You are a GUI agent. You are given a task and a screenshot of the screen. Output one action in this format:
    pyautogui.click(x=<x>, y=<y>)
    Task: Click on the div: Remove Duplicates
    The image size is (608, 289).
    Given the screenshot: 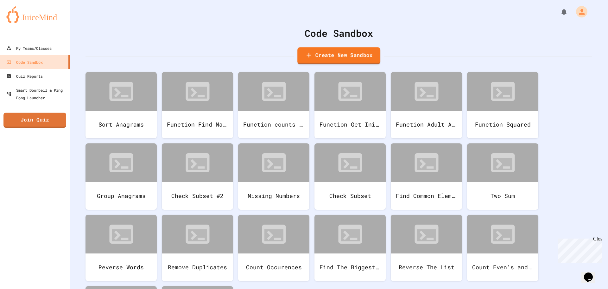 What is the action you would take?
    pyautogui.click(x=197, y=267)
    